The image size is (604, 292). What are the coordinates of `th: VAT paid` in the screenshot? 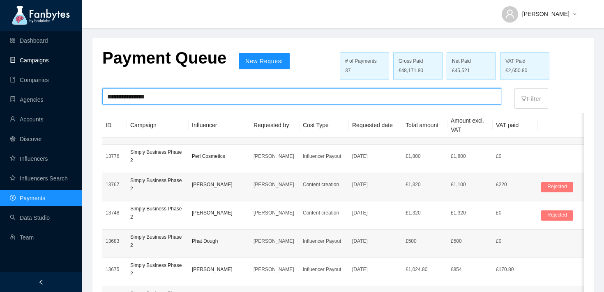 It's located at (515, 125).